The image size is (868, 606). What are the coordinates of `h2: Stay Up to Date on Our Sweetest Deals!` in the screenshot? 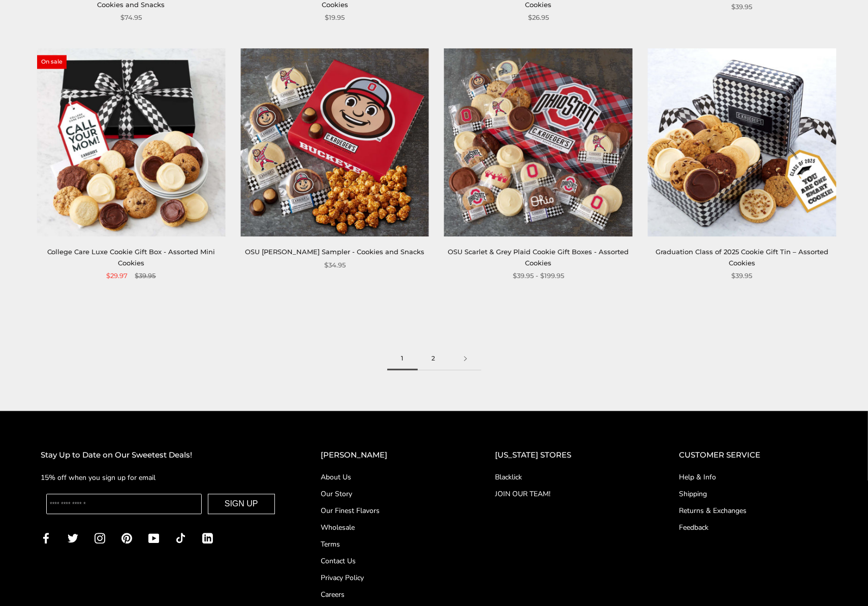 It's located at (161, 456).